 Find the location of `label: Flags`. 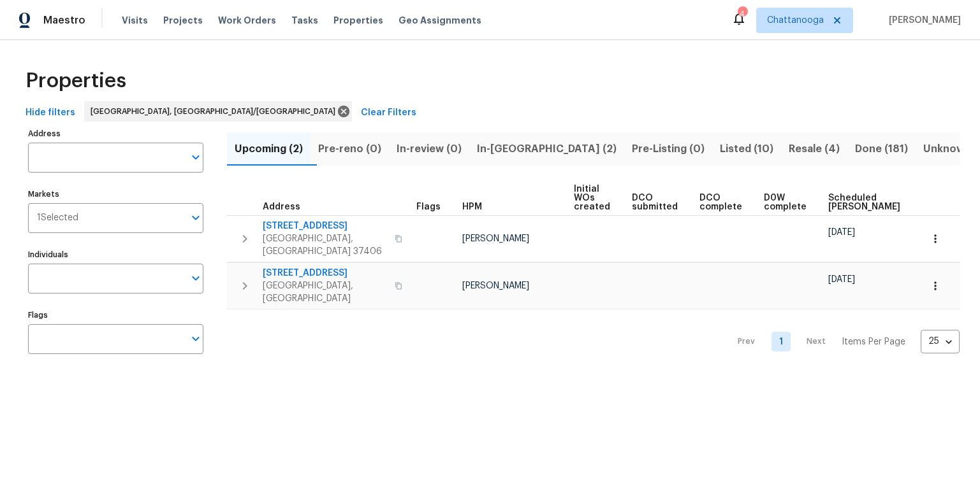

label: Flags is located at coordinates (115, 315).